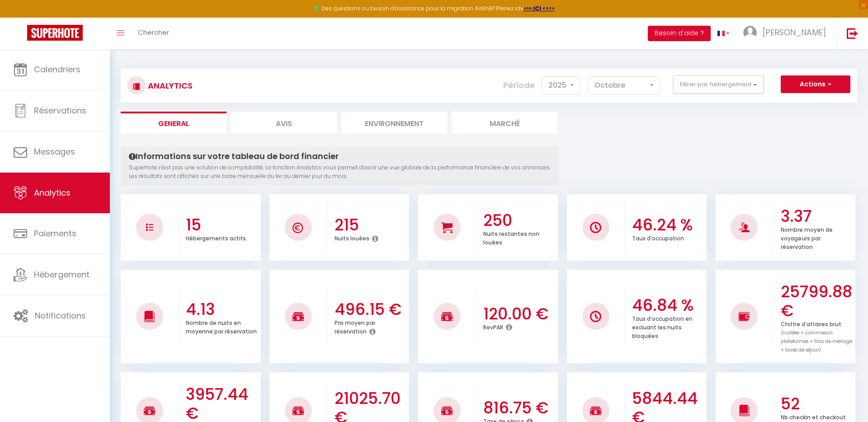 This screenshot has width=868, height=422. Describe the element at coordinates (519, 85) in the screenshot. I see `label: Période` at that location.